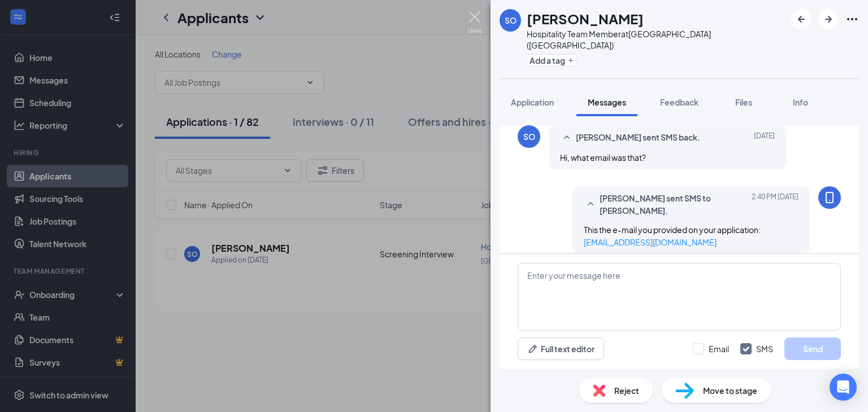 This screenshot has height=412, width=868. I want to click on span: Application, so click(532, 102).